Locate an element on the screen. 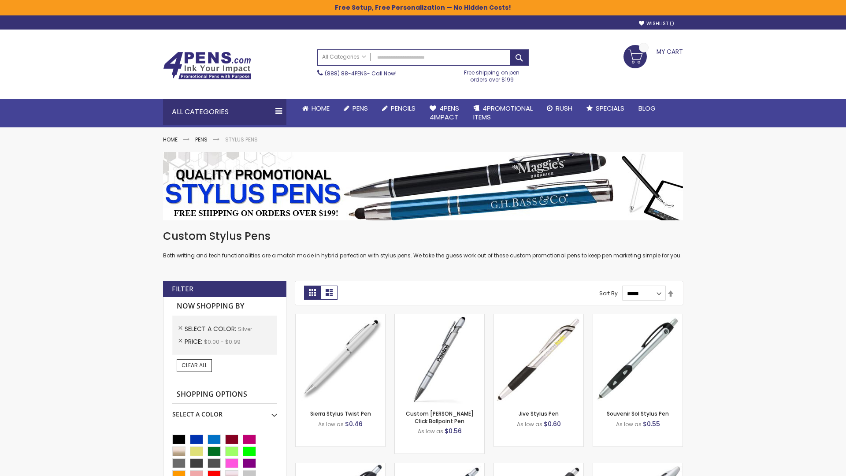  a: 4Pens4impact is located at coordinates (444, 113).